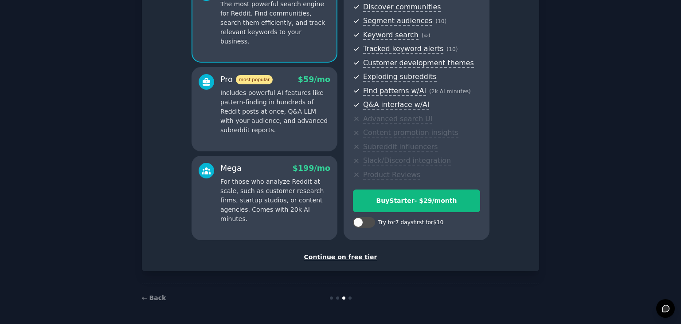  I want to click on span: $ 199 /mo, so click(311, 168).